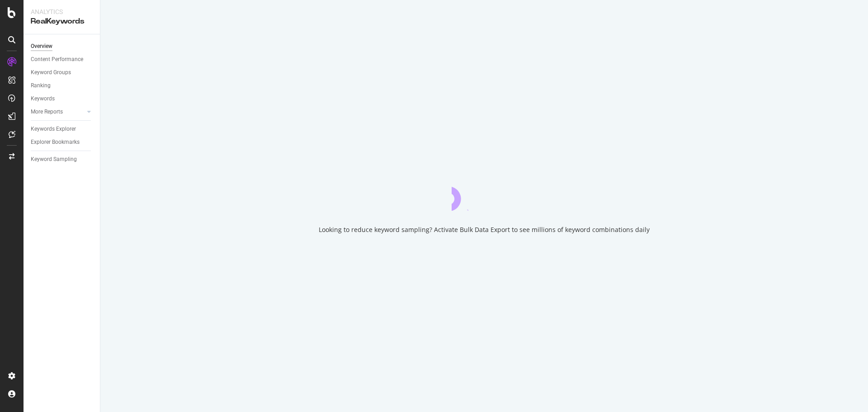 Image resolution: width=868 pixels, height=412 pixels. What do you see at coordinates (484, 194) in the screenshot?
I see `div: animation` at bounding box center [484, 194].